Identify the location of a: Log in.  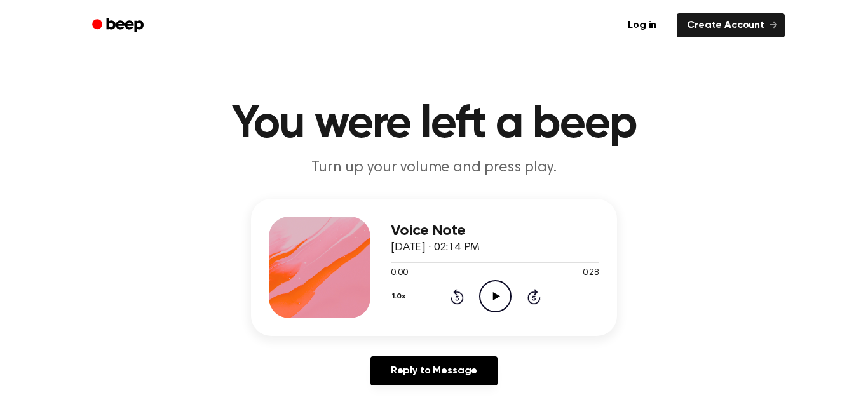
(642, 25).